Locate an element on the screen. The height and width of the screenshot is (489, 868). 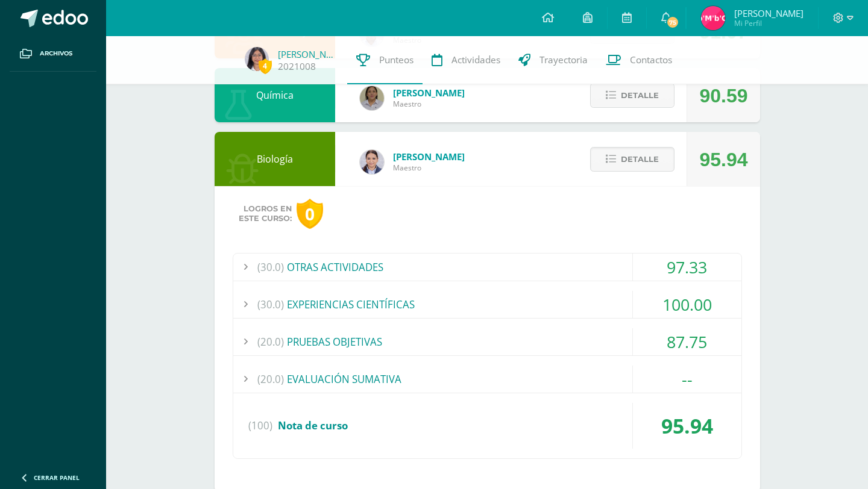
a: Punteos is located at coordinates (384, 60).